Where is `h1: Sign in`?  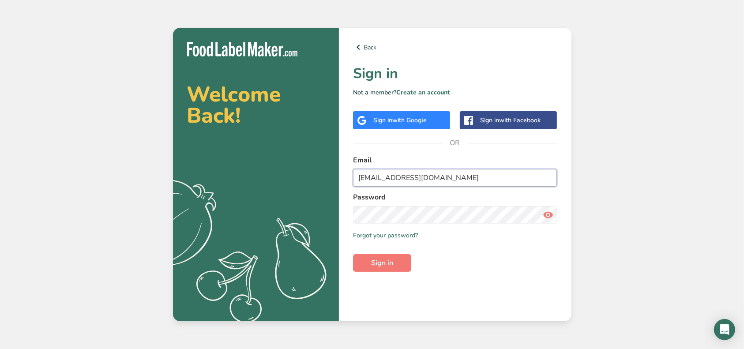 h1: Sign in is located at coordinates (455, 74).